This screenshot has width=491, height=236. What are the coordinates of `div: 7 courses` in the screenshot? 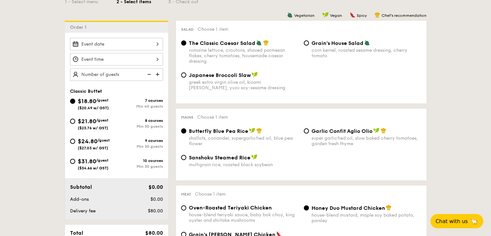 It's located at (140, 100).